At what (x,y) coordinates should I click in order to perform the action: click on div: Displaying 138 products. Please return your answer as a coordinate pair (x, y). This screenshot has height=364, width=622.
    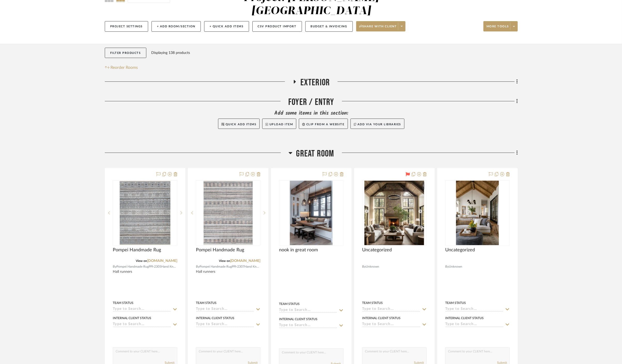
    Looking at the image, I should click on (171, 53).